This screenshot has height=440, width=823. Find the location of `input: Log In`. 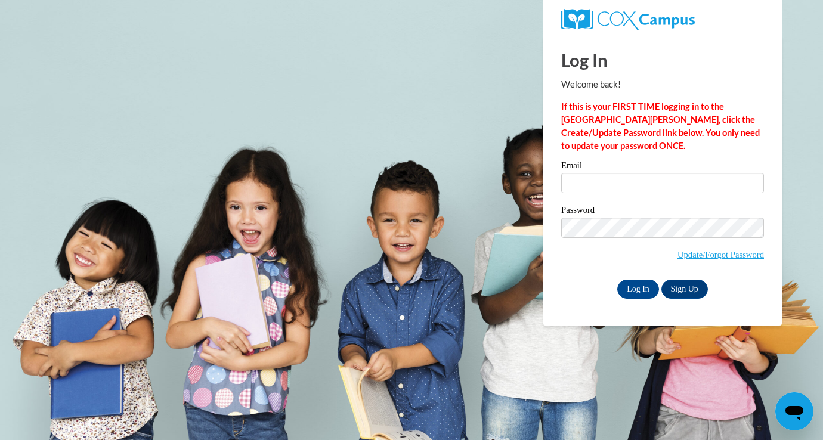

input: Log In is located at coordinates (638, 289).